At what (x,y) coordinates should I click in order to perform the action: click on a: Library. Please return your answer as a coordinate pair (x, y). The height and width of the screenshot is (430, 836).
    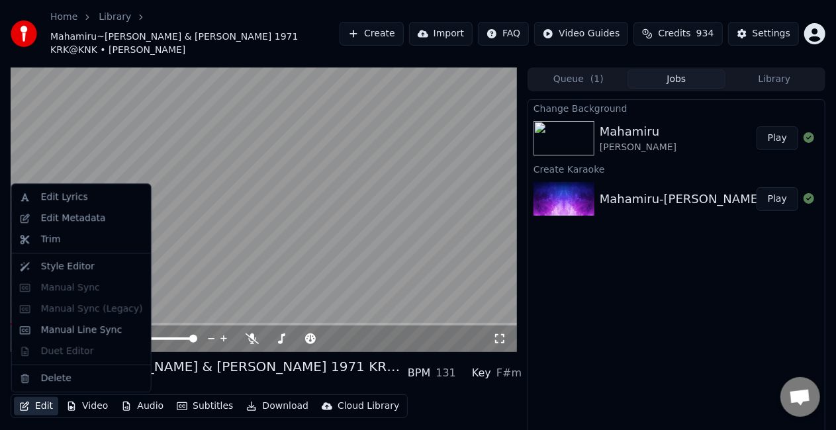
    Looking at the image, I should click on (114, 17).